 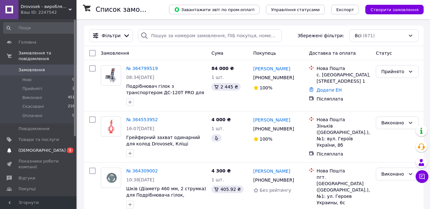 I want to click on button: Чат з покупцем, so click(x=422, y=177).